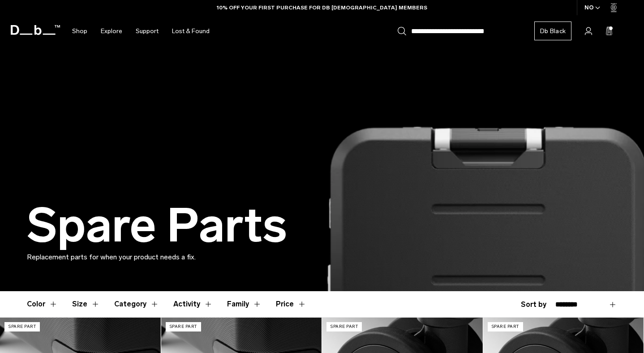  What do you see at coordinates (553, 31) in the screenshot?
I see `a: Db Black` at bounding box center [553, 31].